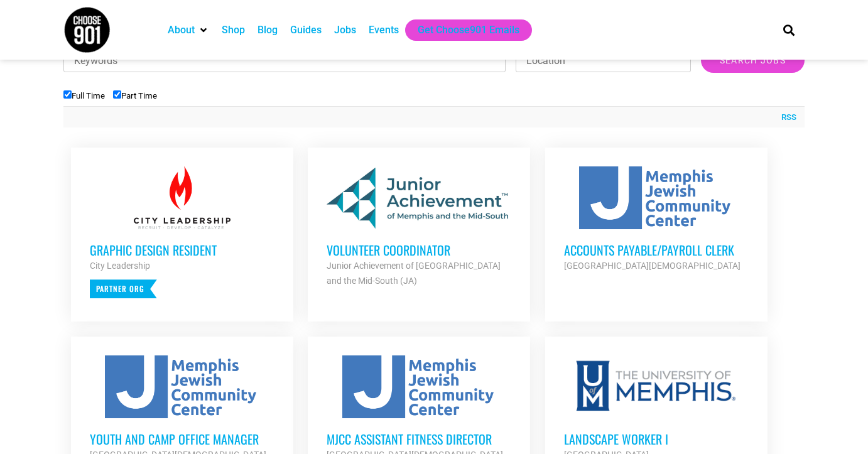 The width and height of the screenshot is (868, 454). Describe the element at coordinates (84, 95) in the screenshot. I see `label: Full Time` at that location.